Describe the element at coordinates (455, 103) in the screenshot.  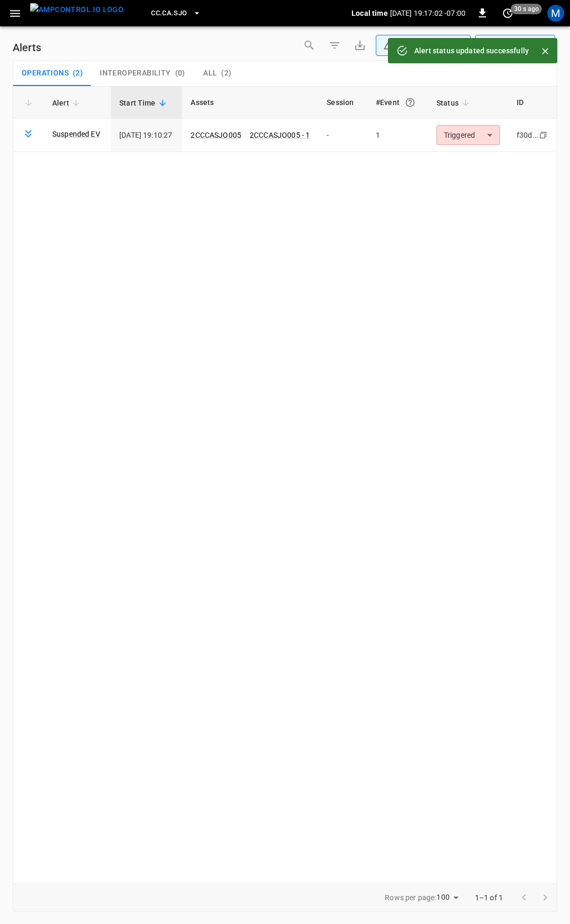
I see `span: Status` at that location.